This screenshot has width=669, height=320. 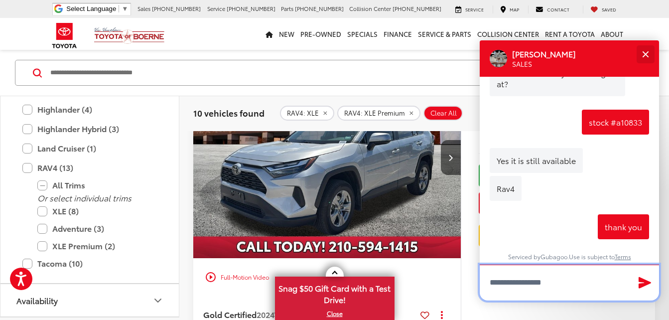 I want to click on a: Contact, so click(x=552, y=9).